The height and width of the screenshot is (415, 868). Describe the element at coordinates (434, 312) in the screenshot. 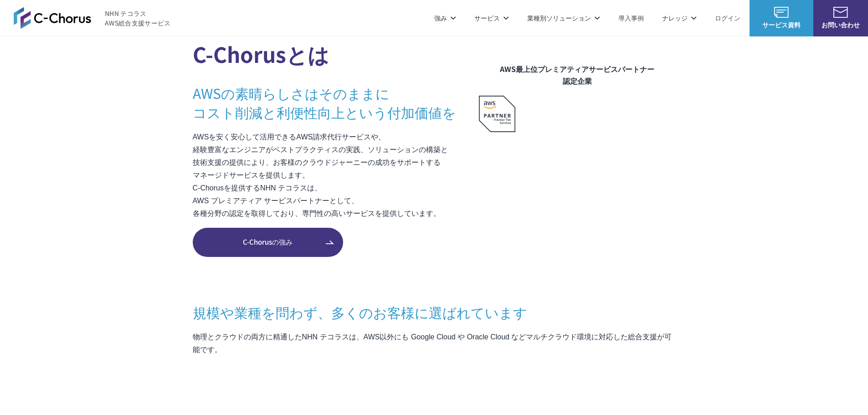

I see `h3: 規模や業種を問わず、 多くのお客様に選ばれています` at that location.